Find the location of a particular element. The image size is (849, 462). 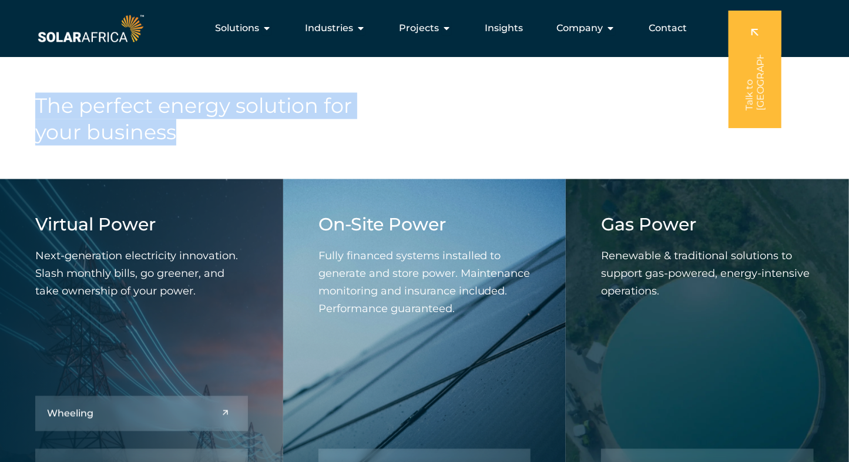

a: Contact is located at coordinates (668, 28).